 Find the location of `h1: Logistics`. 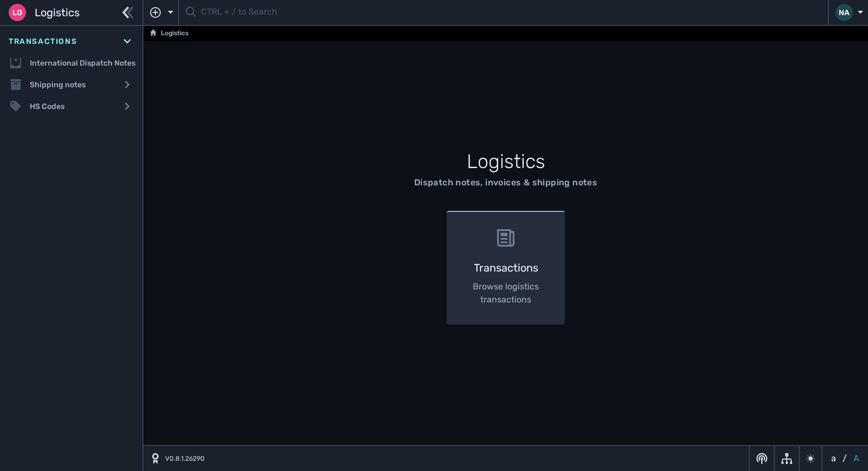

h1: Logistics is located at coordinates (505, 161).